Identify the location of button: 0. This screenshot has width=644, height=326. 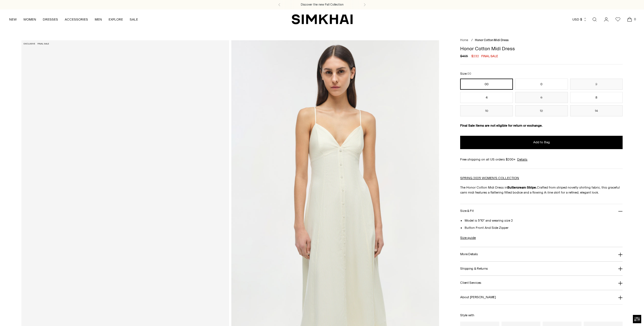
(542, 84).